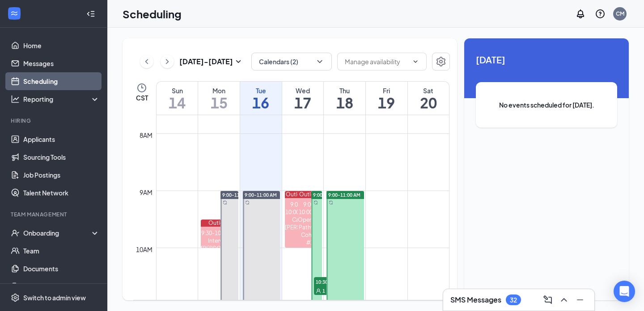 The width and height of the screenshot is (644, 311). Describe the element at coordinates (146, 192) in the screenshot. I see `div: 9am` at that location.